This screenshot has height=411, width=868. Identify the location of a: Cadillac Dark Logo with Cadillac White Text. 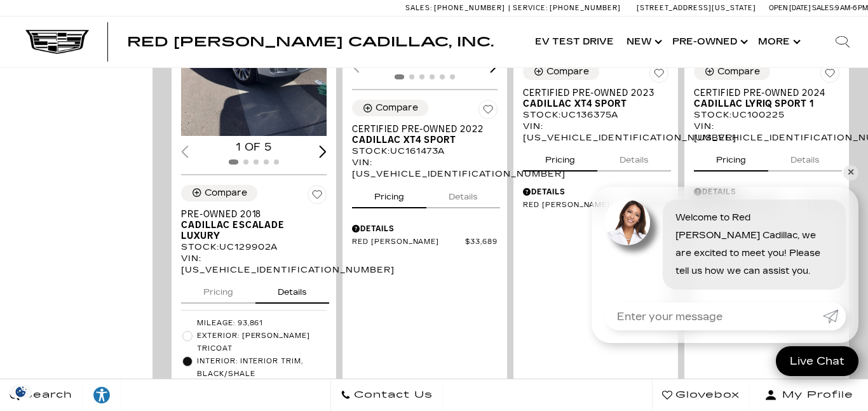
(57, 42).